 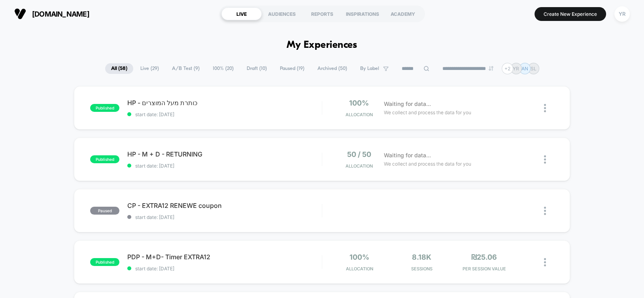 What do you see at coordinates (256, 68) in the screenshot?
I see `span: Draft ( 10 )` at bounding box center [256, 68].